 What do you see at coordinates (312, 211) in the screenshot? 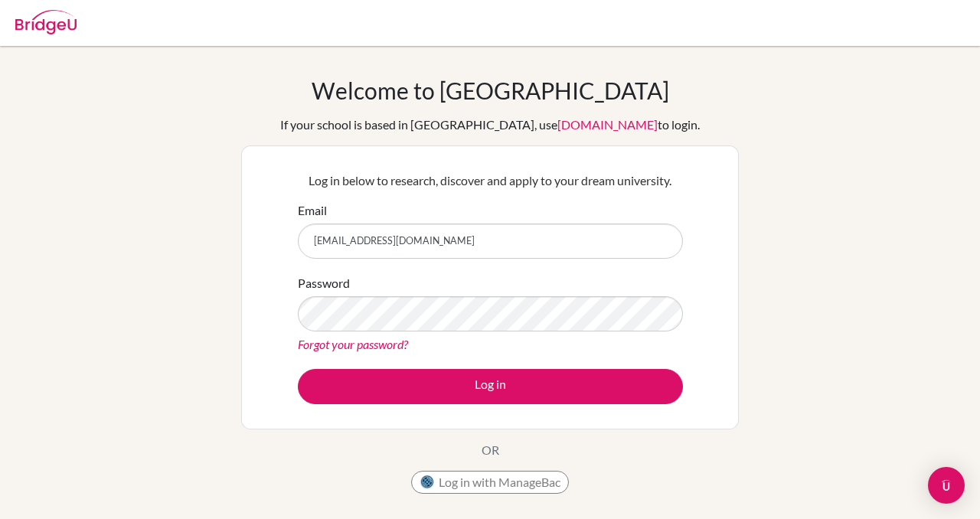
I see `label: Email` at bounding box center [312, 211].